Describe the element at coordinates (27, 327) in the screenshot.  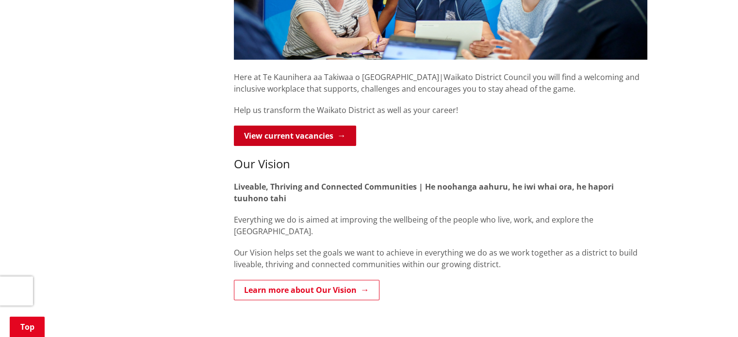
I see `a: Top` at that location.